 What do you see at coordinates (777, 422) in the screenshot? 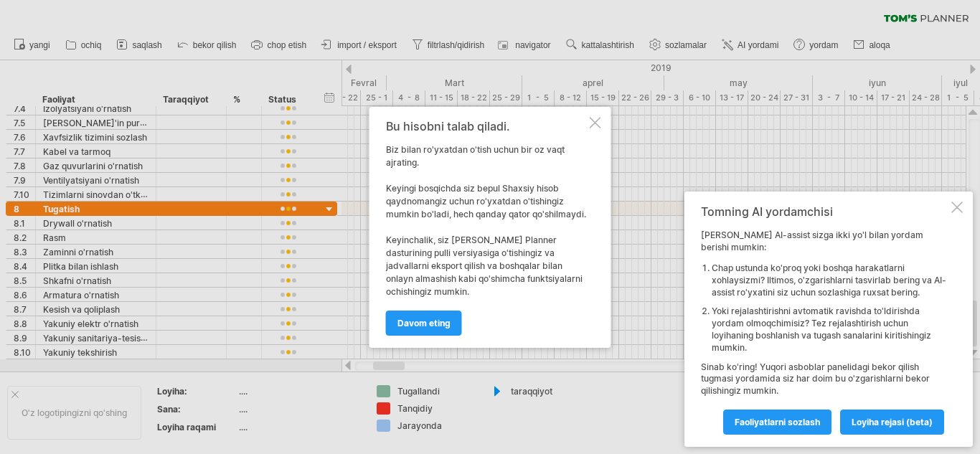
I see `font: Faoliyatlarni sozlash` at bounding box center [777, 422].